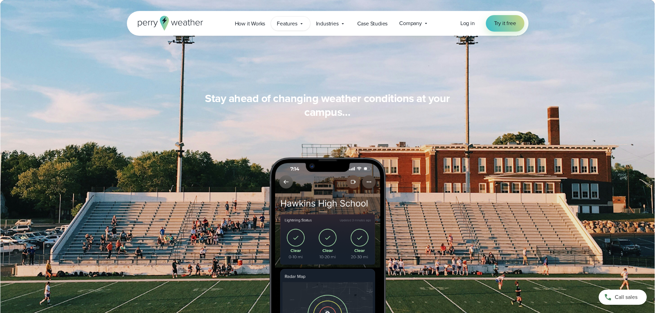 The width and height of the screenshot is (655, 313). I want to click on span: Call sales, so click(627, 298).